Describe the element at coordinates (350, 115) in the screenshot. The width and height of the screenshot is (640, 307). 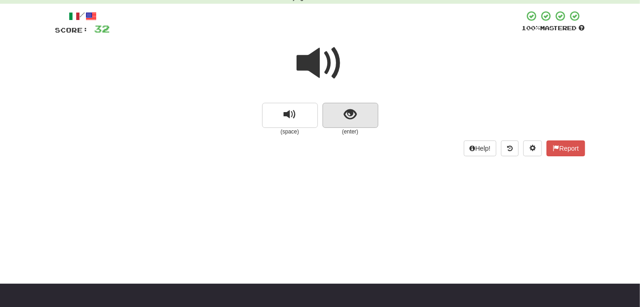
I see `button: show sentence` at that location.